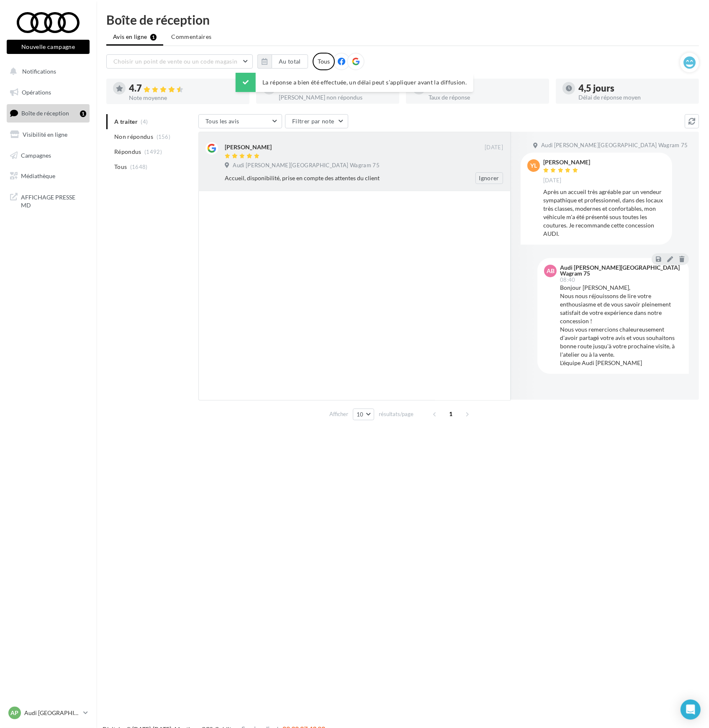 The height and width of the screenshot is (728, 709). I want to click on a: Médiathèque, so click(48, 176).